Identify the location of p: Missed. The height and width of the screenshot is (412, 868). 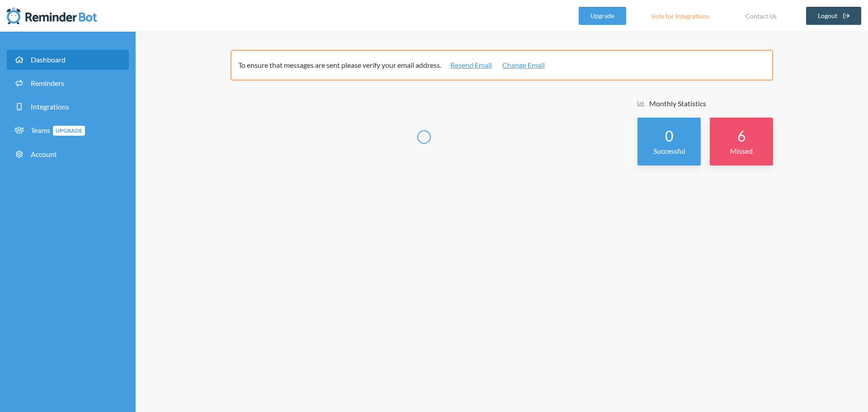
(741, 151).